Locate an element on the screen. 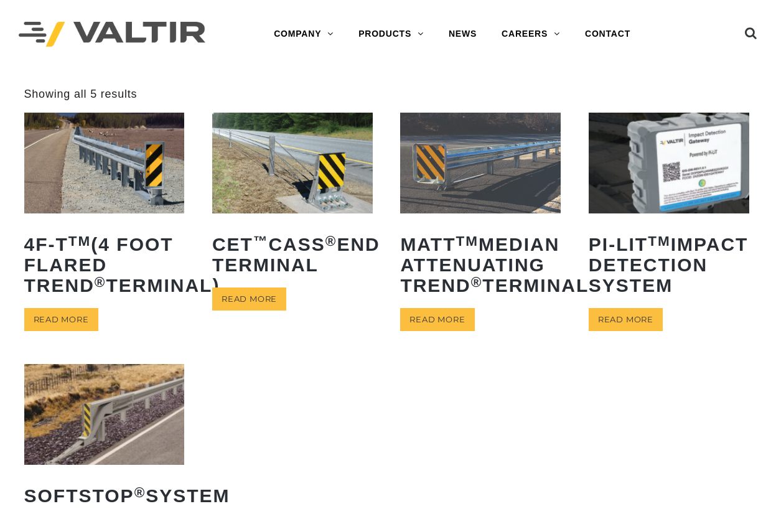 This screenshot has height=514, width=776. a: PRODUCTS is located at coordinates (391, 34).